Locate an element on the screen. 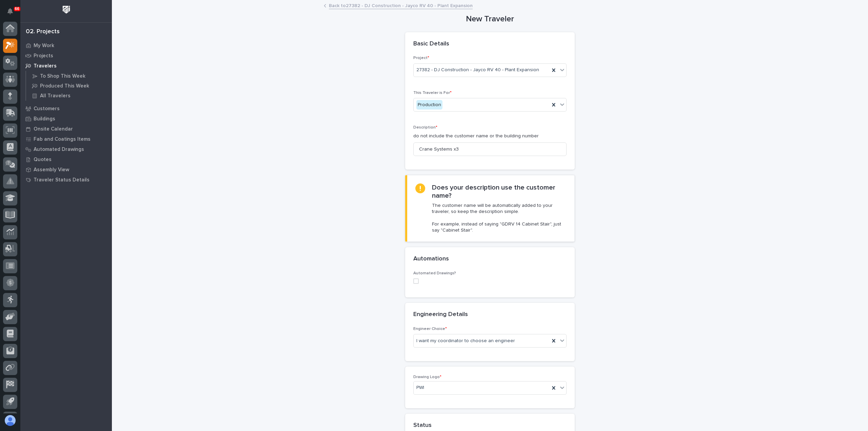  p: Fab and Coatings Items is located at coordinates (62, 139).